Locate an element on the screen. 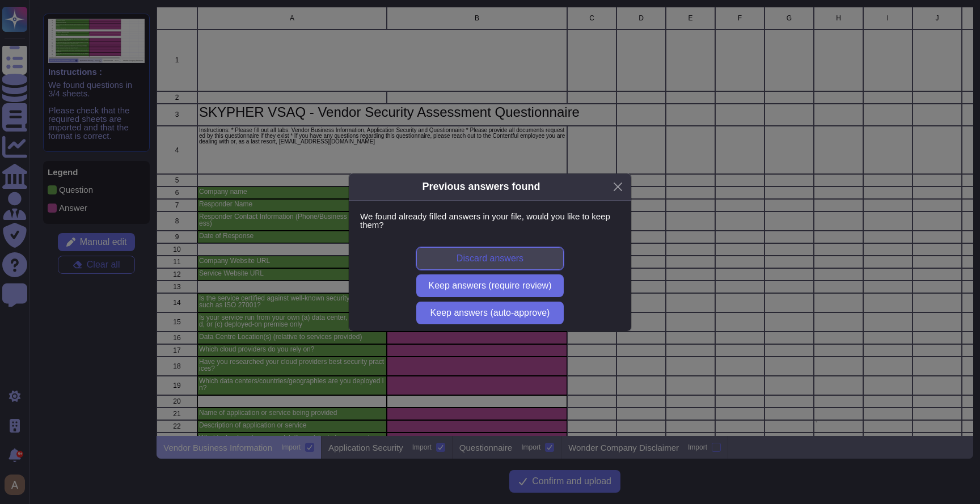 The height and width of the screenshot is (504, 980). button: Keep answers (auto-approve) is located at coordinates (490, 313).